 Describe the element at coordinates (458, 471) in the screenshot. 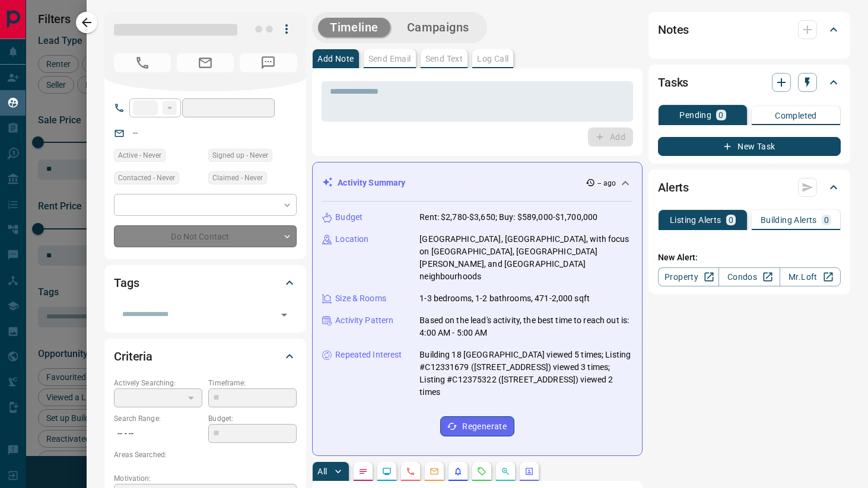

I see `svg: Listing Alerts` at that location.